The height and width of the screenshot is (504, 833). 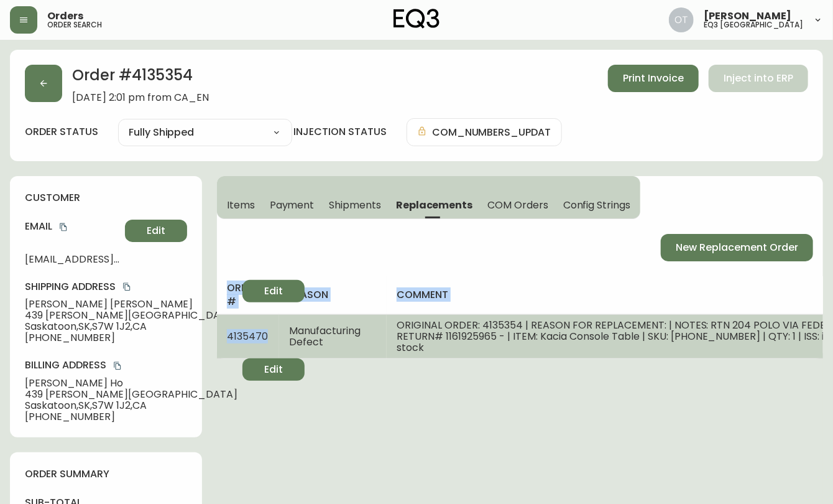 I want to click on span: Orders, so click(x=65, y=16).